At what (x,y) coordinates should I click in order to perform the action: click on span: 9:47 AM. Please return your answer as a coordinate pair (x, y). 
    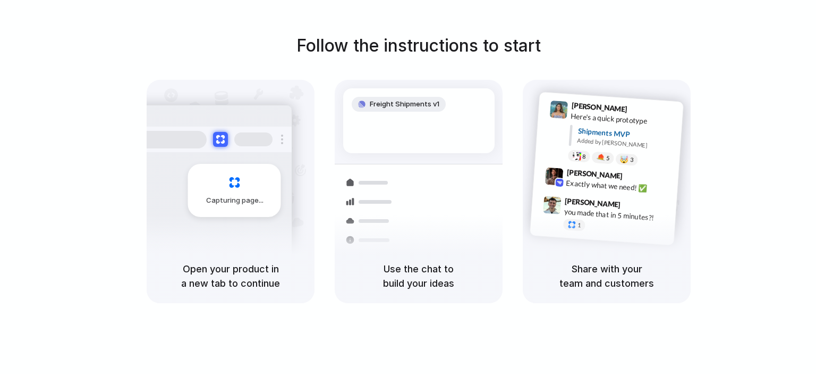
    Looking at the image, I should click on (635, 207).